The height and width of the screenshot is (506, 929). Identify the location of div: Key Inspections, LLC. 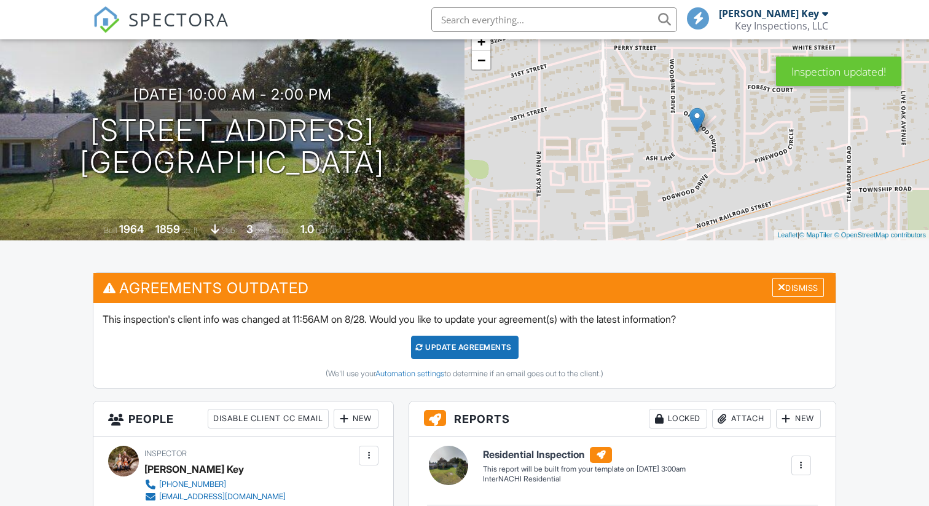
(782, 26).